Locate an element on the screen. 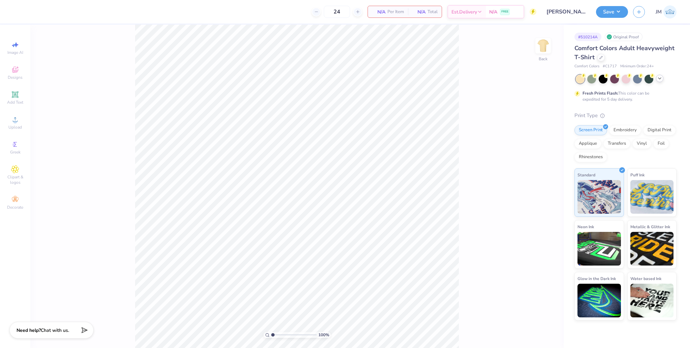 The height and width of the screenshot is (348, 690). div: Embroidery is located at coordinates (625, 130).